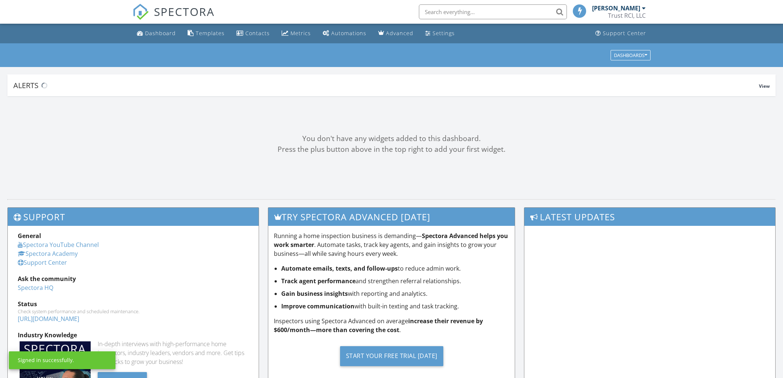 The height and width of the screenshot is (378, 783). What do you see at coordinates (160, 33) in the screenshot?
I see `div: Dashboard` at bounding box center [160, 33].